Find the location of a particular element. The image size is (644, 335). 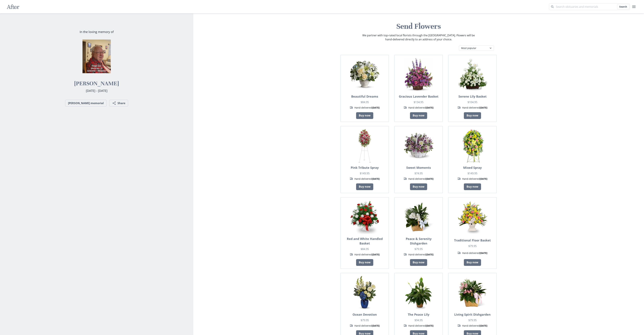

img: Floyd is located at coordinates (97, 56).